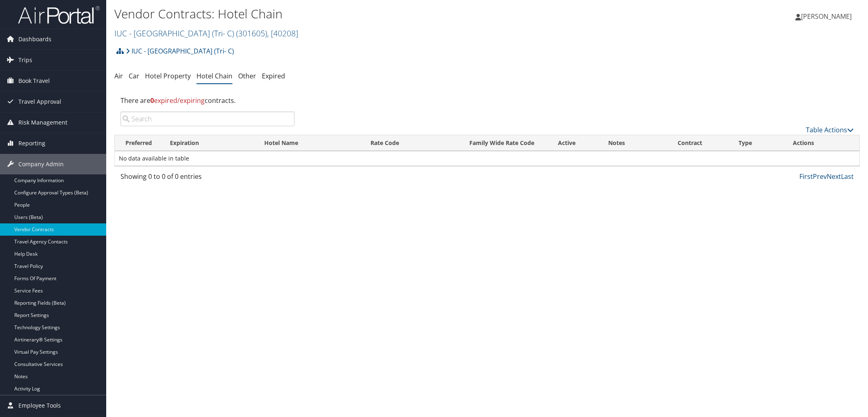  I want to click on a: Other, so click(247, 76).